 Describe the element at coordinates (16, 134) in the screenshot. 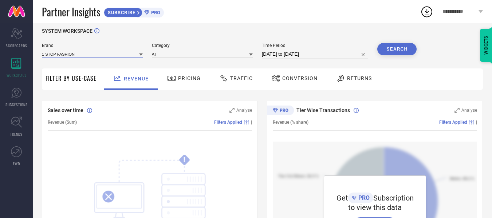

I see `span: TRENDS` at that location.